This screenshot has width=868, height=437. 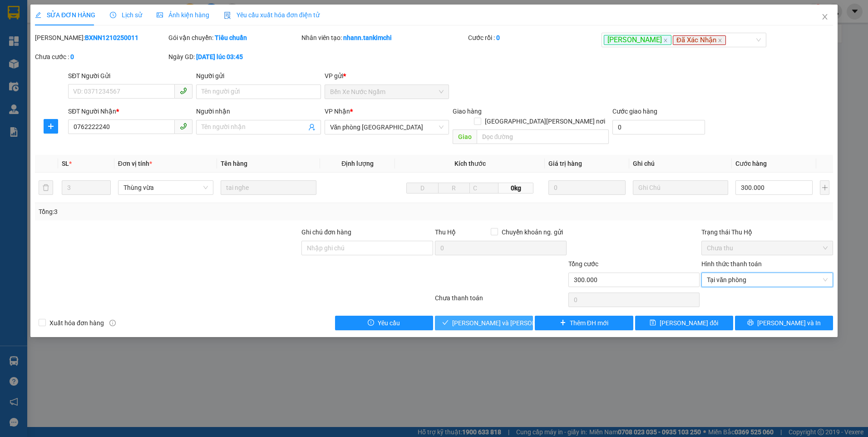 What do you see at coordinates (367, 38) in the screenshot?
I see `b: nhann.tankimchi` at bounding box center [367, 38].